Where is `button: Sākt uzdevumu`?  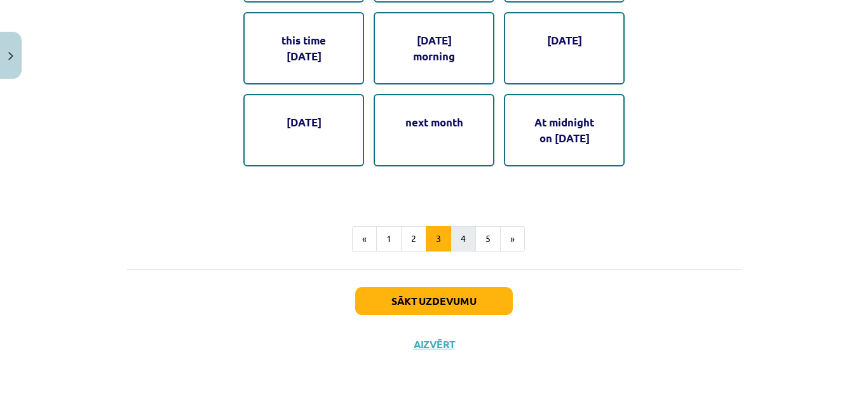
button: Sākt uzdevumu is located at coordinates (434, 302).